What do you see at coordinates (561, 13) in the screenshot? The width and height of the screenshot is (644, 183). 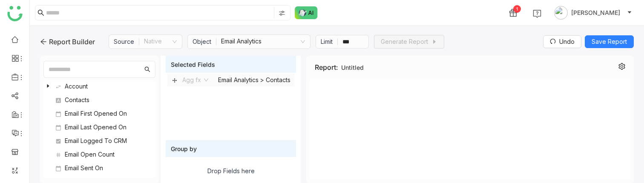 I see `img: avatar` at bounding box center [561, 13].